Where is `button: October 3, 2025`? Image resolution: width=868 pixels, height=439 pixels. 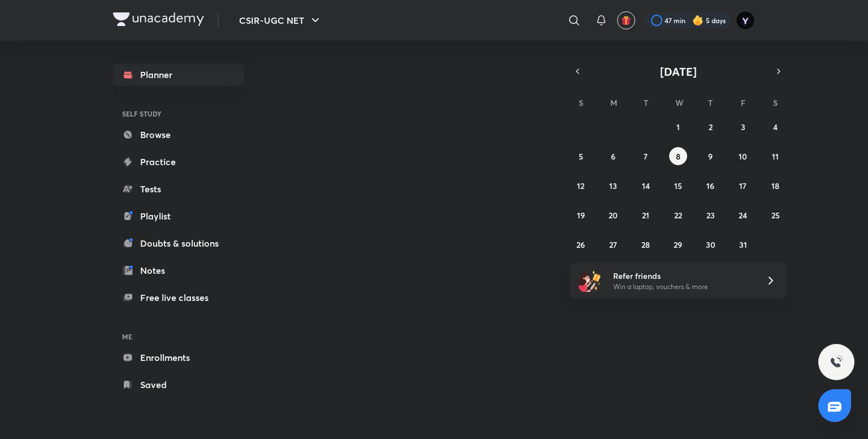 button: October 3, 2025 is located at coordinates (743, 127).